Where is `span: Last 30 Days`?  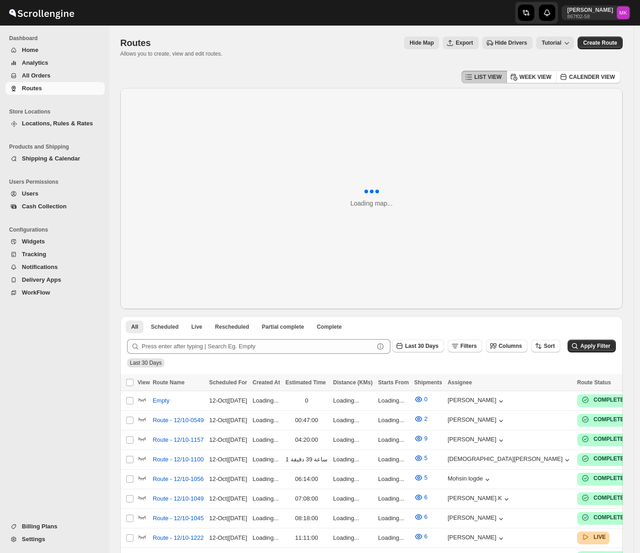
span: Last 30 Days is located at coordinates (146, 363).